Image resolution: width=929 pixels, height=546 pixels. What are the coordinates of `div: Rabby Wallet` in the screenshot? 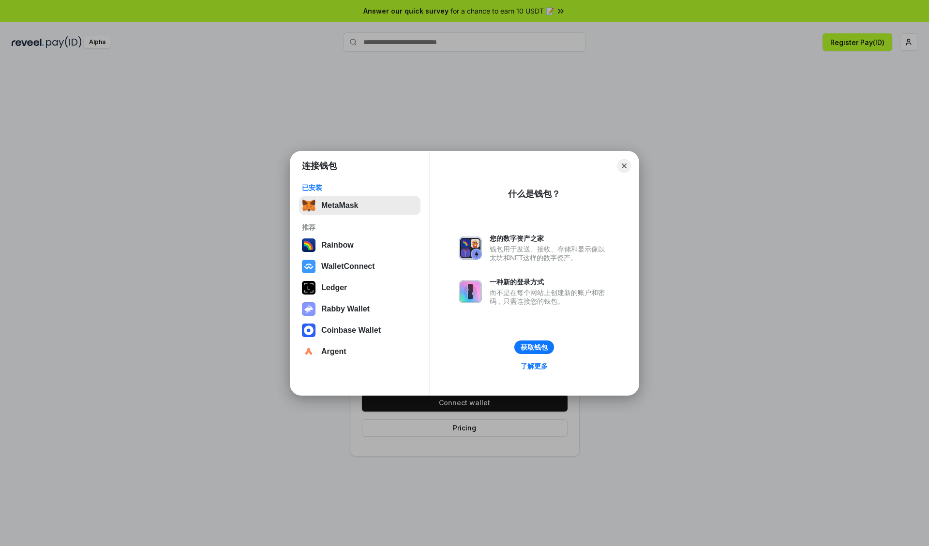 It's located at (346, 309).